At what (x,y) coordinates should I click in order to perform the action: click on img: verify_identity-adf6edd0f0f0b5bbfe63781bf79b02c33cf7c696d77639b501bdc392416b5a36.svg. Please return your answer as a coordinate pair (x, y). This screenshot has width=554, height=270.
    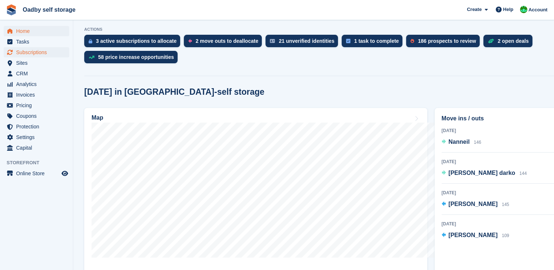
    Looking at the image, I should click on (272, 41).